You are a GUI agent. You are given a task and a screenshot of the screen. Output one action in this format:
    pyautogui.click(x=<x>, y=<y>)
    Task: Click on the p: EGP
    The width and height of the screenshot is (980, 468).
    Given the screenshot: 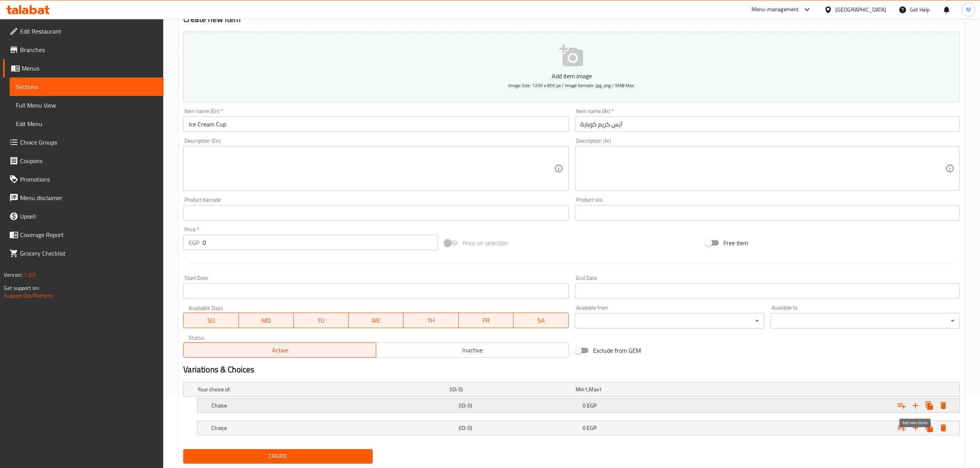 What is the action you would take?
    pyautogui.click(x=194, y=243)
    